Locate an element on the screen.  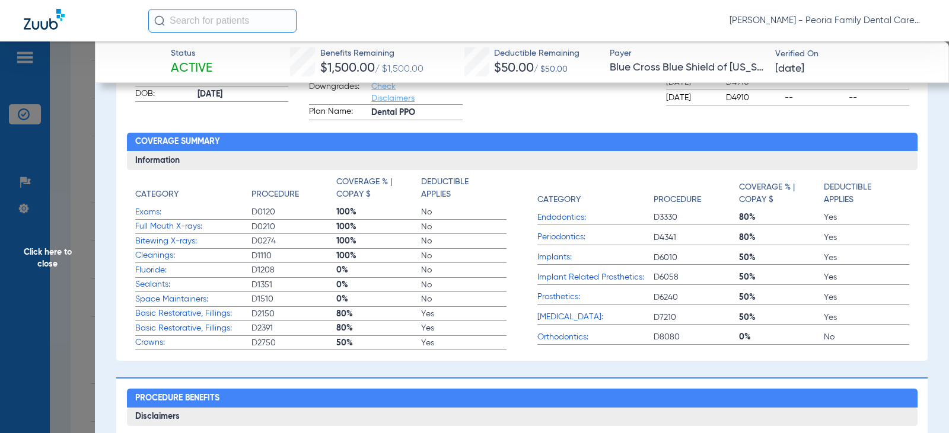
img: Search Icon is located at coordinates (159, 21).